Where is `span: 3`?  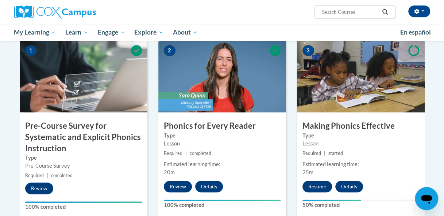 span: 3 is located at coordinates (308, 51).